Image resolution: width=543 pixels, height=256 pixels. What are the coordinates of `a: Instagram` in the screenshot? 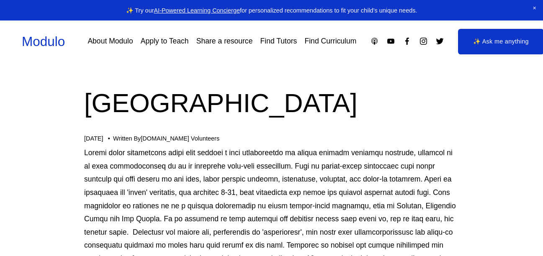 It's located at (423, 41).